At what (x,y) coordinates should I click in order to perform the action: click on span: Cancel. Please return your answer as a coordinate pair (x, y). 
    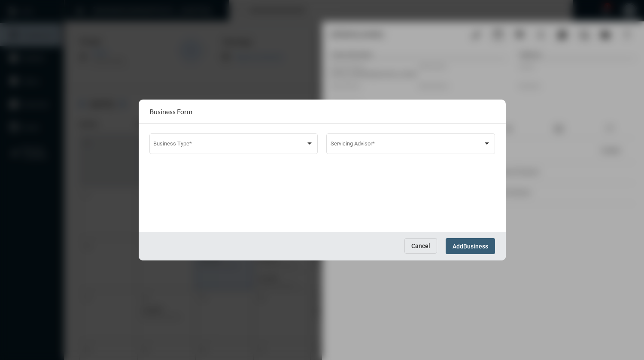
    Looking at the image, I should click on (421, 246).